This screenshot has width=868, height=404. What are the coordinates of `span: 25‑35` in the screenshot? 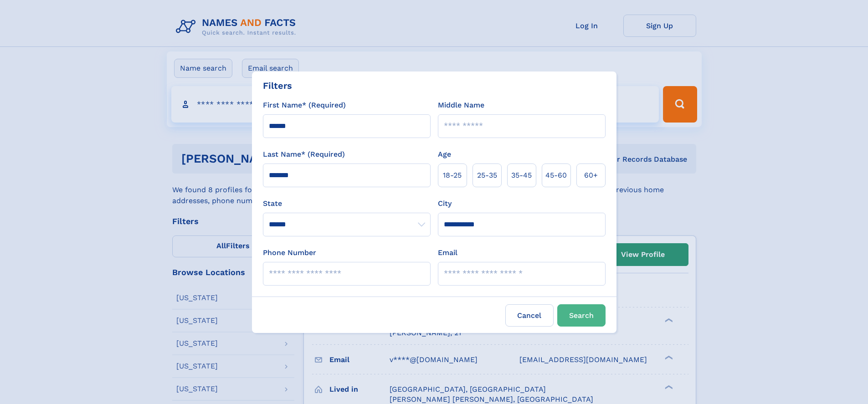 It's located at (487, 176).